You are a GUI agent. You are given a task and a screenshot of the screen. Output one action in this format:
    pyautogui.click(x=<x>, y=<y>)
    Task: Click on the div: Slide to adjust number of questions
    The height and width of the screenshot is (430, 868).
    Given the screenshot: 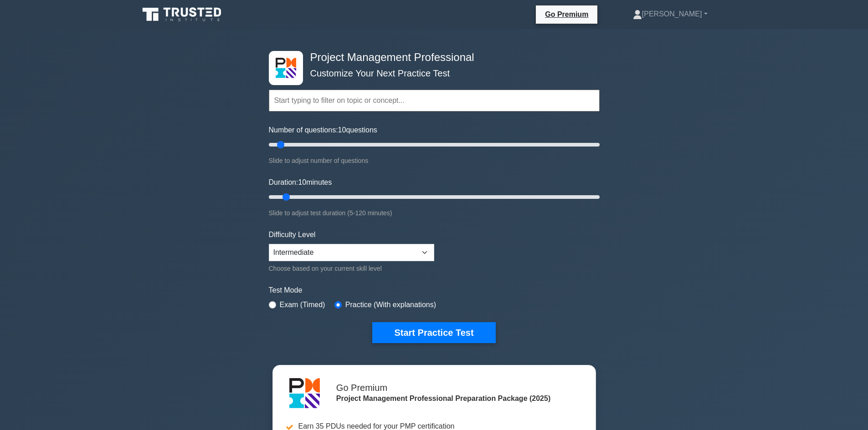 What is the action you would take?
    pyautogui.click(x=434, y=160)
    